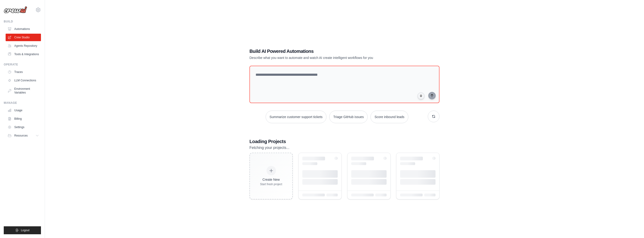 The height and width of the screenshot is (238, 644). I want to click on p: Describe what you want to automate and watch AI create intelligent workflows for you, so click(328, 58).